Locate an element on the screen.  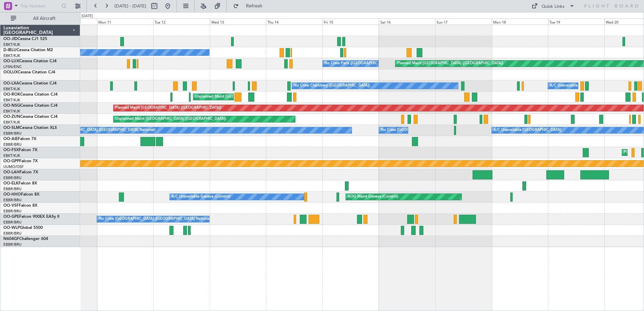
button: Quick Links is located at coordinates (553, 6).